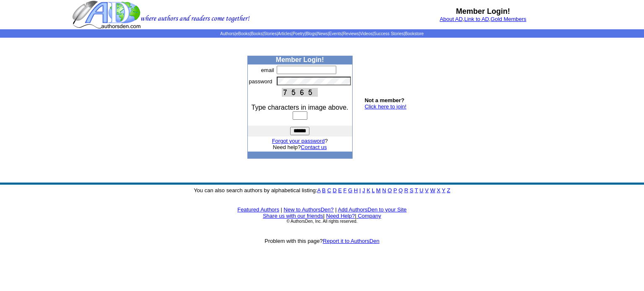  Describe the element at coordinates (422, 190) in the screenshot. I see `a: U` at that location.